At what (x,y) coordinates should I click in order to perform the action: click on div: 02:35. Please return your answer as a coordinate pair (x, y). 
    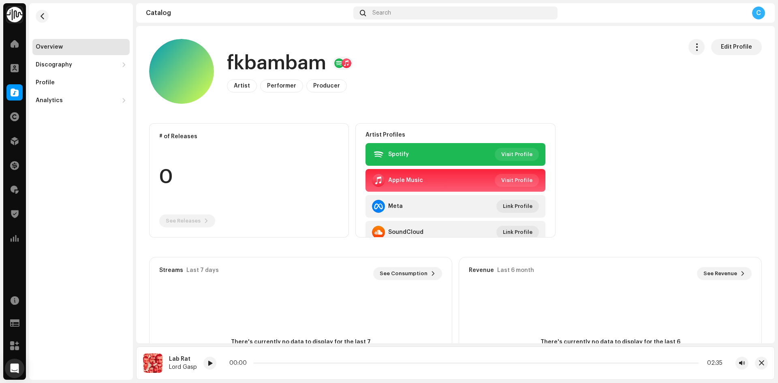
    Looking at the image, I should click on (712, 363).